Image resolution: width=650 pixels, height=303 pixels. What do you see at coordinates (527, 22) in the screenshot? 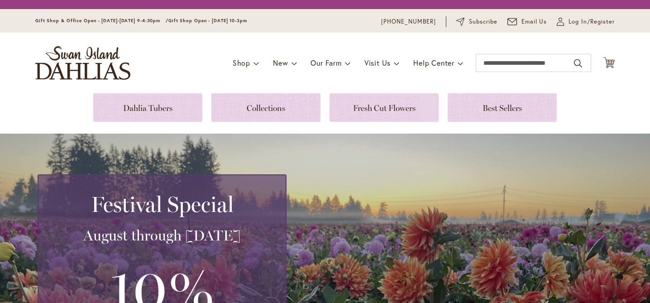
I see `a: Email Us` at bounding box center [527, 22].